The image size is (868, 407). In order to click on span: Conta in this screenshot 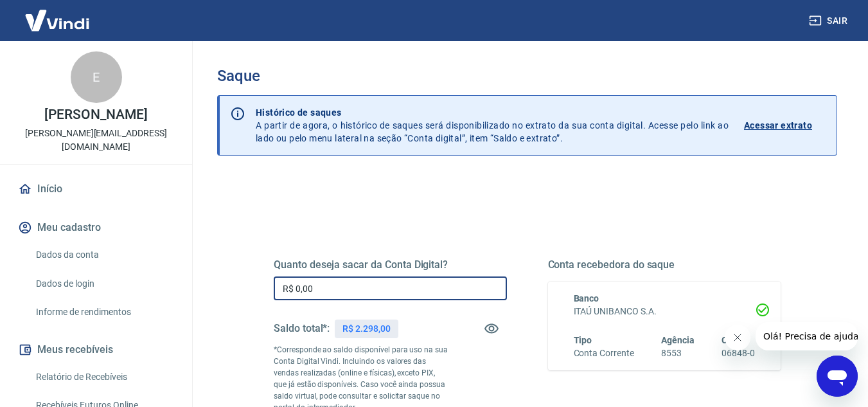, I will do `click(734, 340)`.